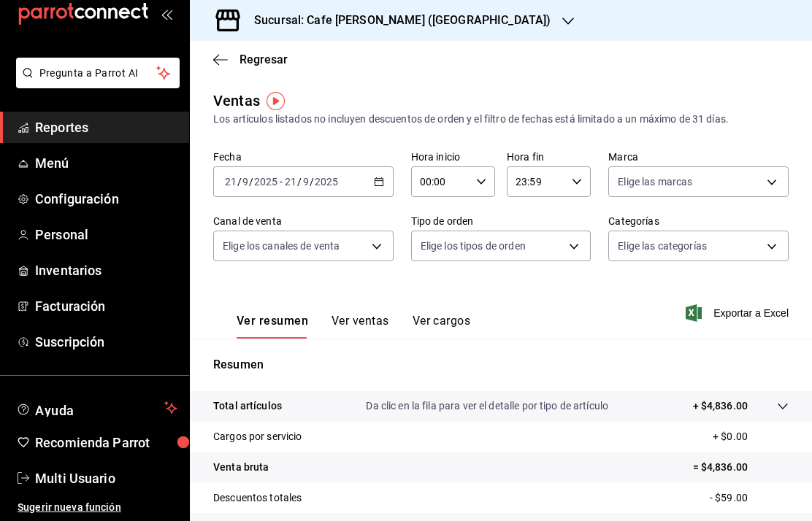 The width and height of the screenshot is (812, 521). I want to click on label: Tipo de orden, so click(501, 221).